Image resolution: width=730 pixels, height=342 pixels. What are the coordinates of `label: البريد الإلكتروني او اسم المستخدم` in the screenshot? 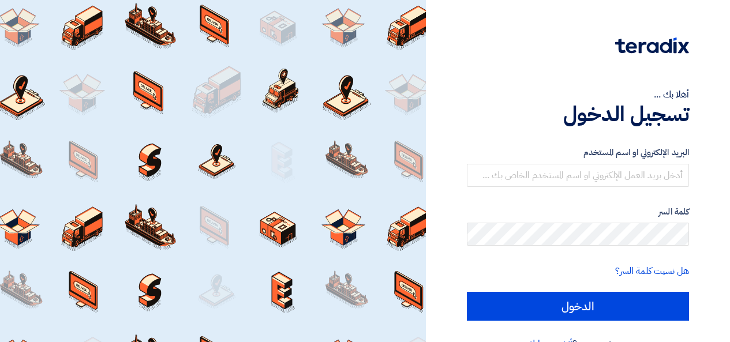 It's located at (578, 152).